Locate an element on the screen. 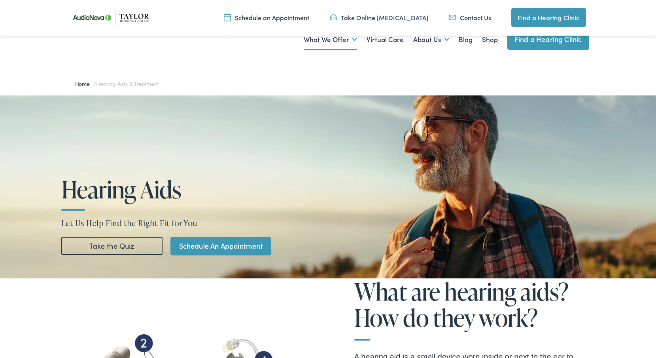 This screenshot has height=358, width=656. h1: Hearing Aids is located at coordinates (182, 189).